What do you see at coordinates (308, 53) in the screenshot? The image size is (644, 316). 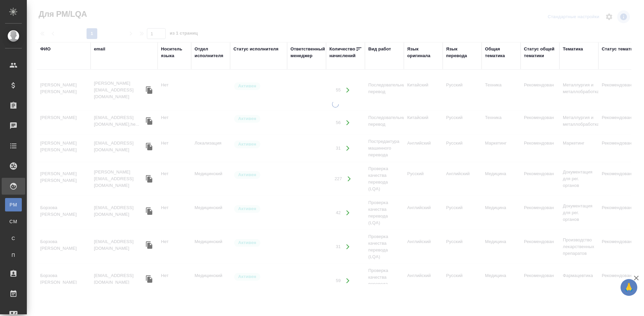 I see `div: Ответственный менеджер` at bounding box center [308, 53].